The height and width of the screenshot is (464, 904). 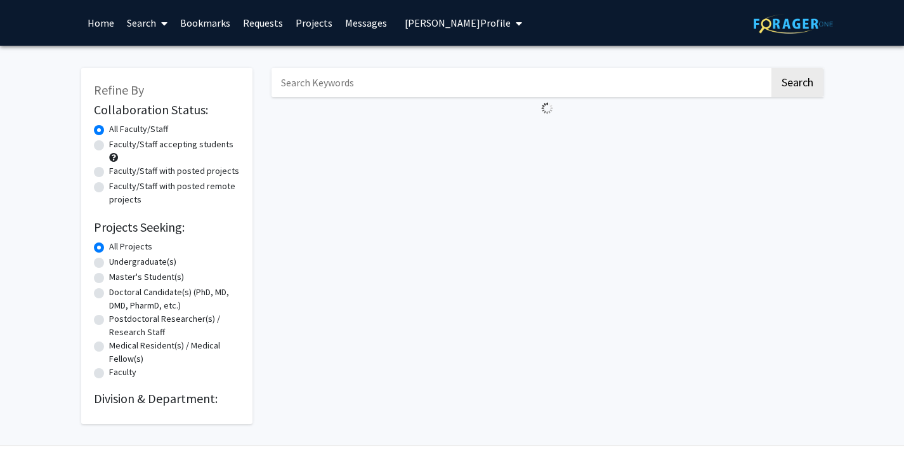 What do you see at coordinates (167, 110) in the screenshot?
I see `h2: Collaboration Status:` at bounding box center [167, 110].